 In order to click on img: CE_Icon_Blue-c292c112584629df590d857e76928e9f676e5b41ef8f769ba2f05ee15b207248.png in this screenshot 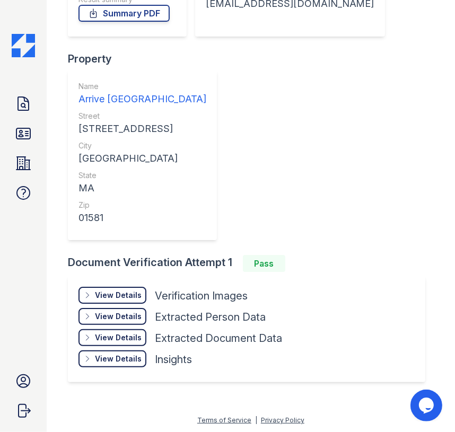, I will do `click(23, 46)`.